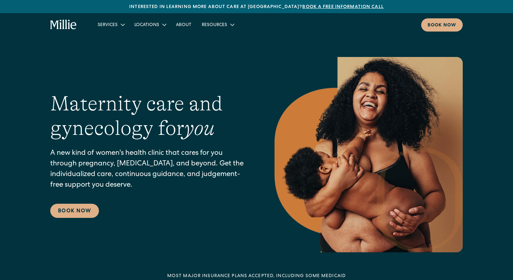 The width and height of the screenshot is (513, 280). Describe the element at coordinates (442, 25) in the screenshot. I see `a: Book now` at that location.